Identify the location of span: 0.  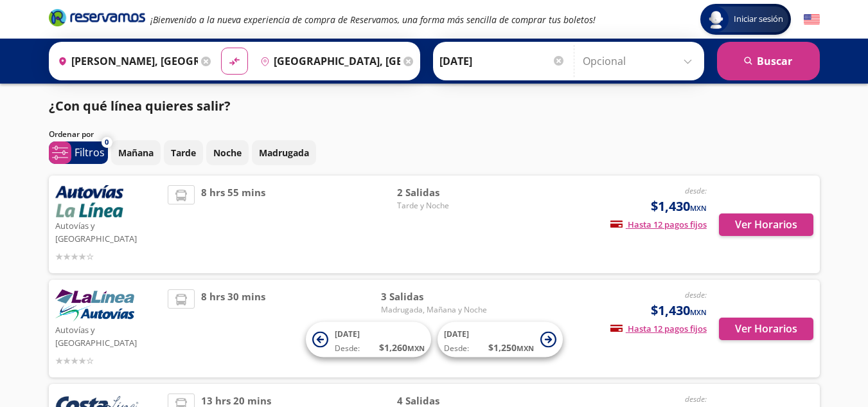
(107, 142).